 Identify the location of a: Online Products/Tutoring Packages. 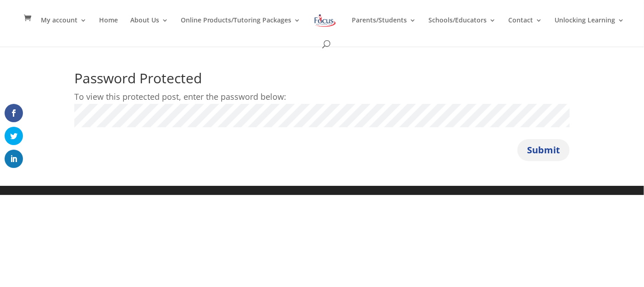
(240, 27).